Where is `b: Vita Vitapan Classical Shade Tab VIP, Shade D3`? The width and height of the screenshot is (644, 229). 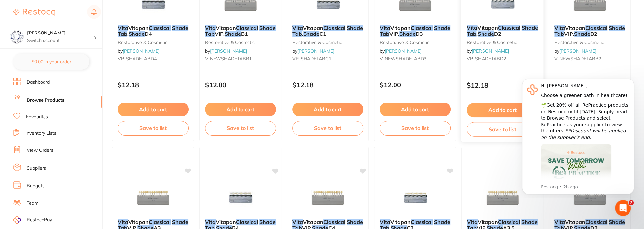
b: Vita Vitapan Classical Shade Tab VIP, Shade D3 is located at coordinates (415, 31).